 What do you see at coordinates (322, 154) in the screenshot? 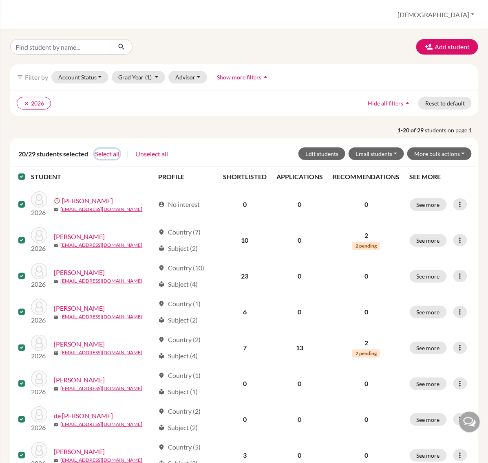
I see `button: Edit students` at bounding box center [322, 154].